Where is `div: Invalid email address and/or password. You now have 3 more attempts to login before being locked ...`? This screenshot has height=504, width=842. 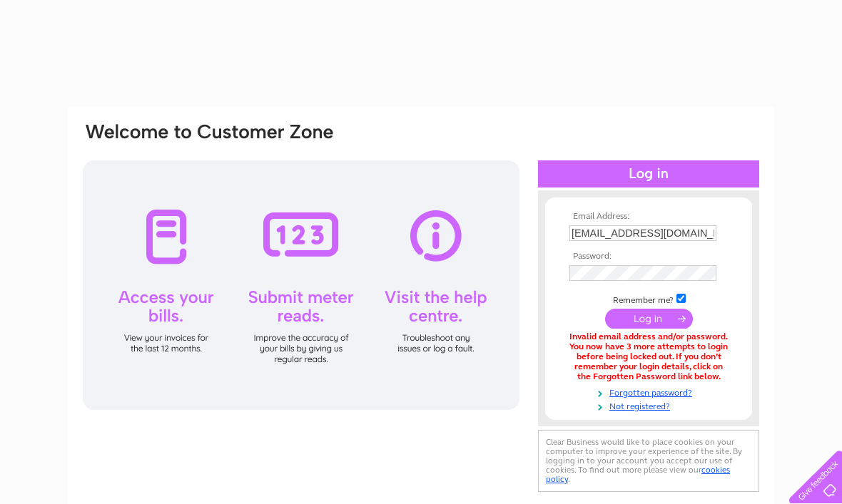 div: Invalid email address and/or password. You now have 3 more attempts to login before being locked ... is located at coordinates (649, 357).